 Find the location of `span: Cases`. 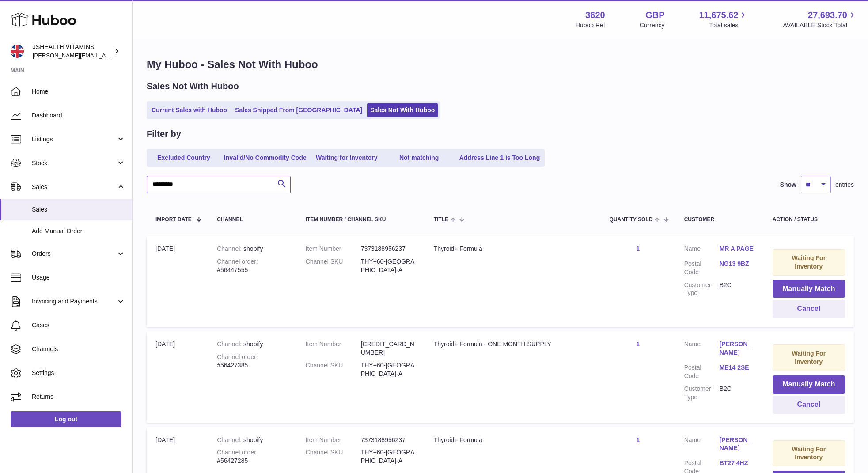

span: Cases is located at coordinates (79, 325).